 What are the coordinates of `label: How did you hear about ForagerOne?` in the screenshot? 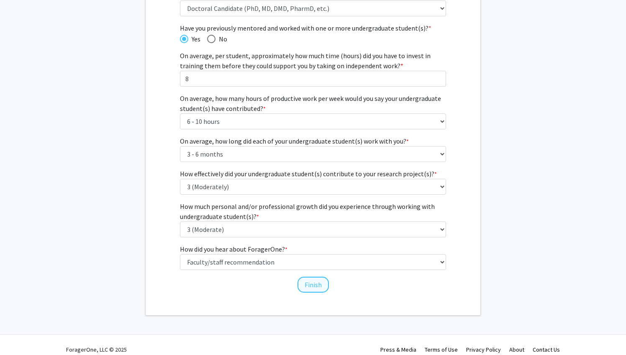 It's located at (233, 249).